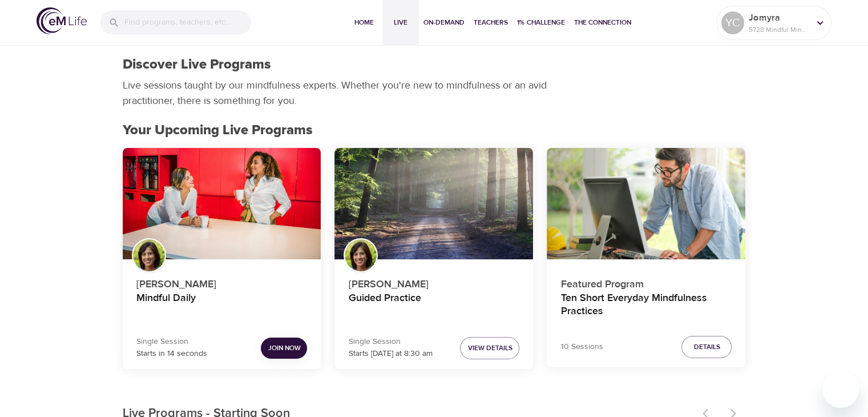  I want to click on h2: Your Upcoming Live Programs, so click(434, 130).